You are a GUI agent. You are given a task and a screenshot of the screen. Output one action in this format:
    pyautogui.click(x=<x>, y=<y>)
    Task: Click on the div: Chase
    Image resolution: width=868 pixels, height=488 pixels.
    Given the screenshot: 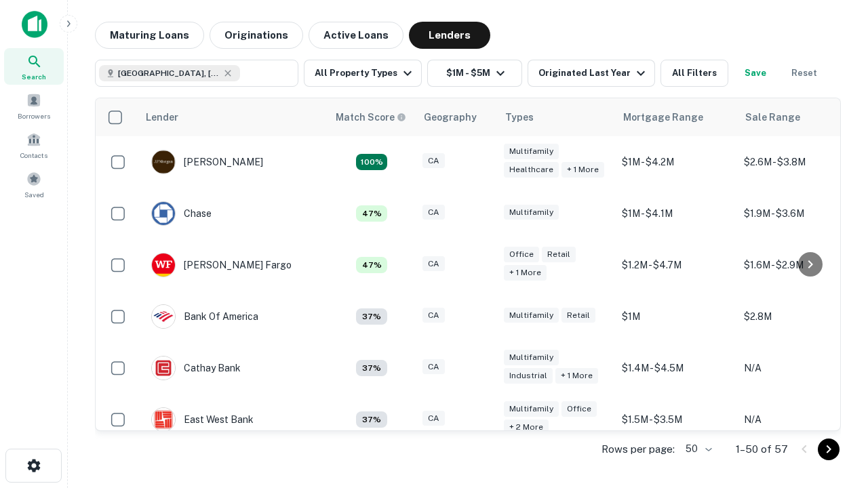 What is the action you would take?
    pyautogui.click(x=181, y=213)
    